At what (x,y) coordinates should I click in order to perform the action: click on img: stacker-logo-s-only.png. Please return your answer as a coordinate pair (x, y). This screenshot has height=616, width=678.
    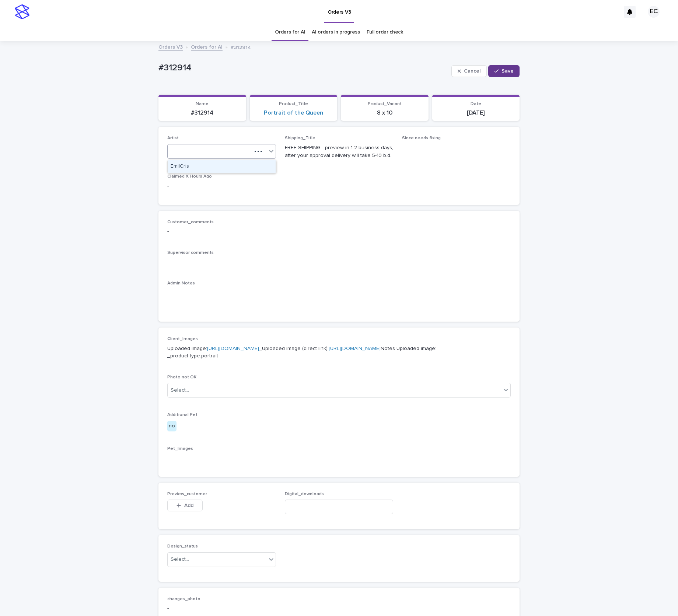
    Looking at the image, I should click on (22, 12).